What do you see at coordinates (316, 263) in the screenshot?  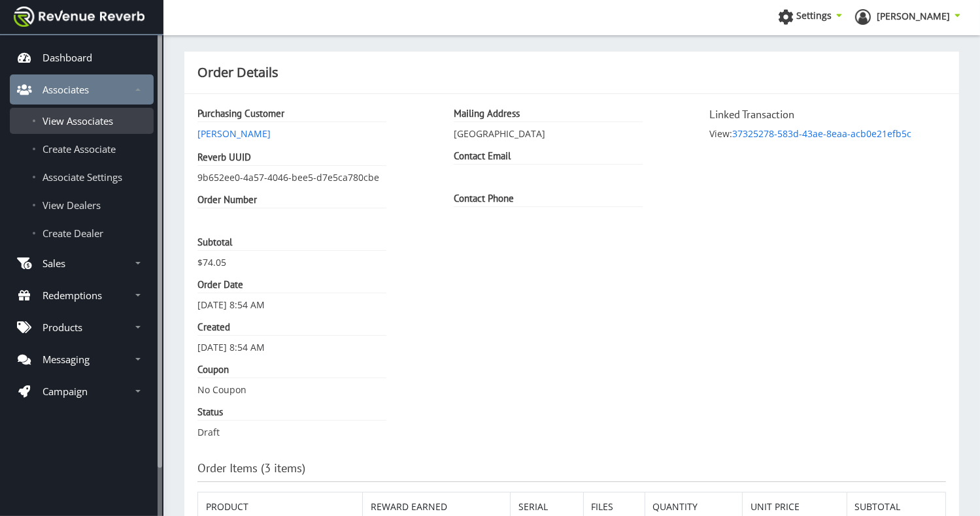 I see `dd: $74.05` at bounding box center [316, 263].